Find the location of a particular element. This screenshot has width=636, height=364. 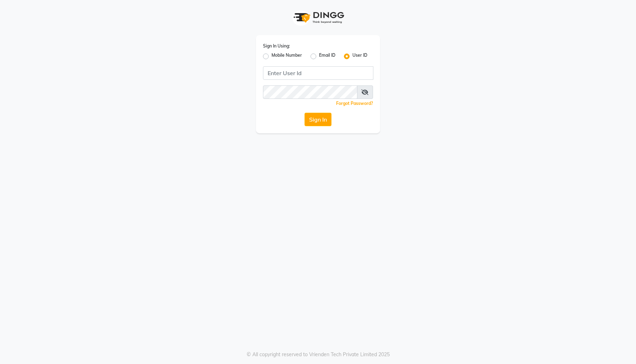

label: Email ID is located at coordinates (327, 56).